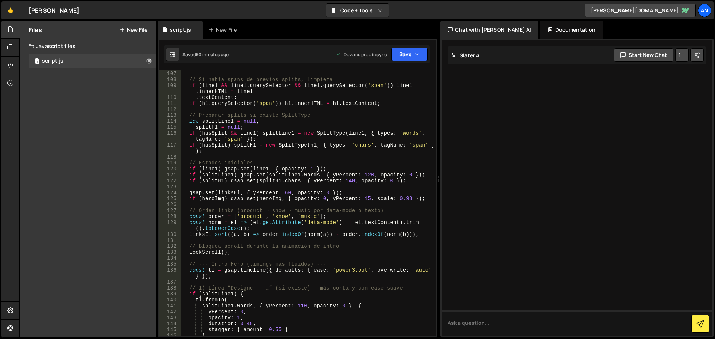 This screenshot has height=339, width=715. Describe the element at coordinates (170, 127) in the screenshot. I see `div: 115` at that location.